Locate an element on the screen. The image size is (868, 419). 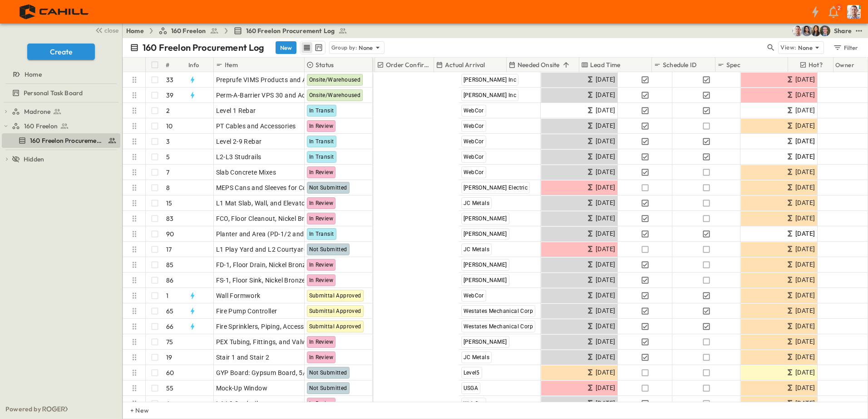
span: Planter and Area (PD-1/2 and AD-1/2) is located at coordinates (273, 234).